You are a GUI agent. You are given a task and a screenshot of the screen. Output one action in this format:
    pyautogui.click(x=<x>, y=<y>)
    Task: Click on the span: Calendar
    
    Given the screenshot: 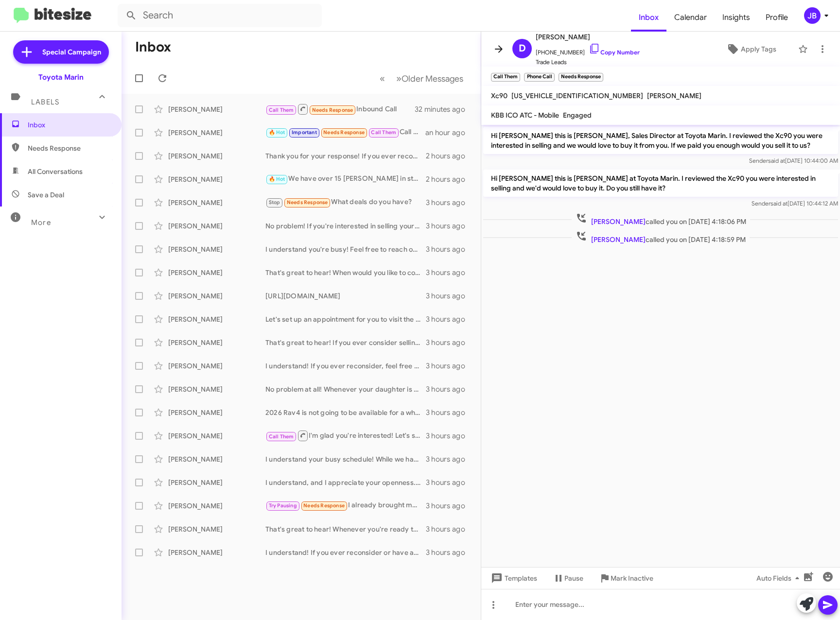 What is the action you would take?
    pyautogui.click(x=691, y=18)
    